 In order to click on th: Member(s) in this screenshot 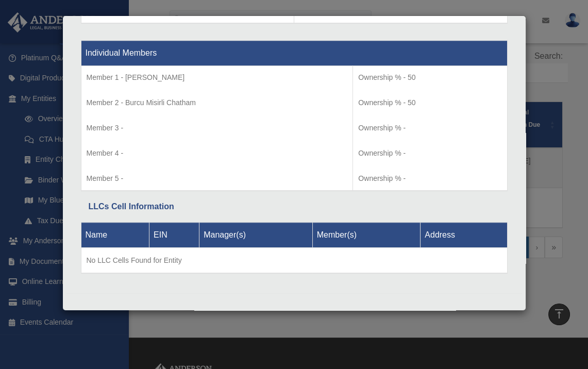, I will do `click(366, 235)`.